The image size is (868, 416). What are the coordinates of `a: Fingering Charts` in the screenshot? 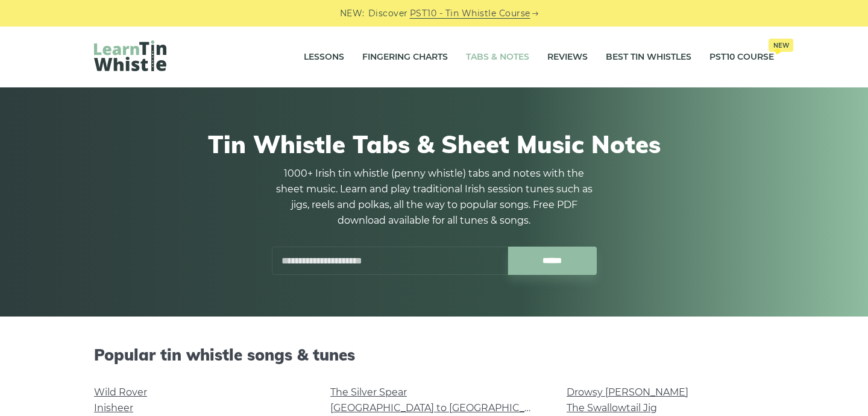 It's located at (405, 57).